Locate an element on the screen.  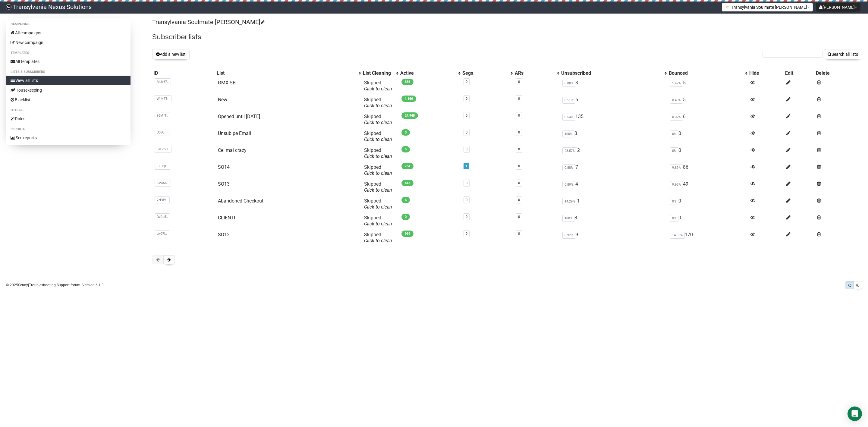
span: 14.93% is located at coordinates (677, 235).